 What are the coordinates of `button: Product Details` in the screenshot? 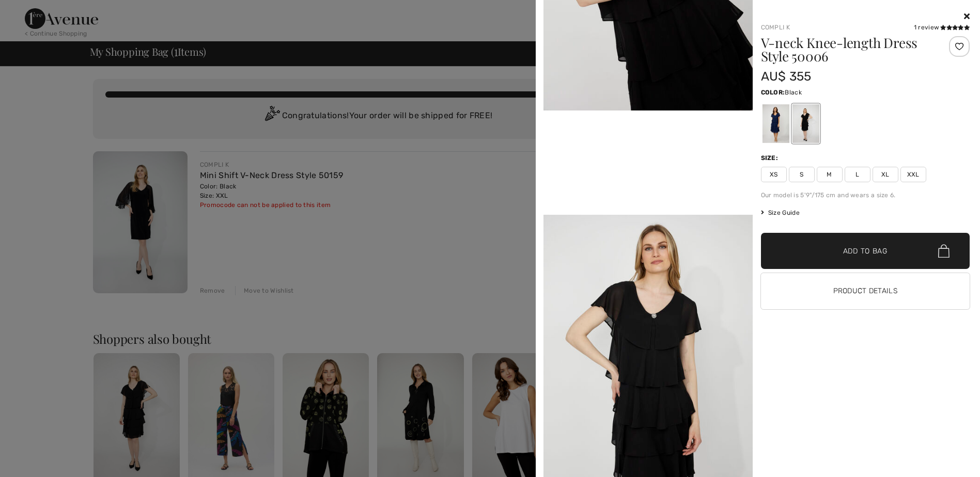 It's located at (866, 291).